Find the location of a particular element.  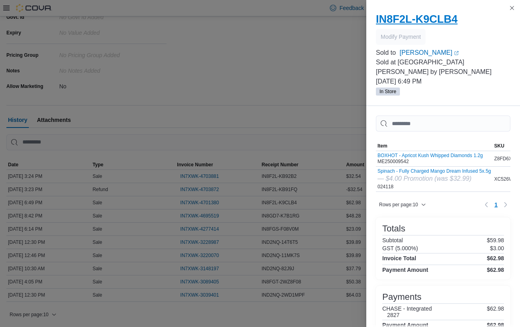

span: Modify Payment is located at coordinates (400, 37).